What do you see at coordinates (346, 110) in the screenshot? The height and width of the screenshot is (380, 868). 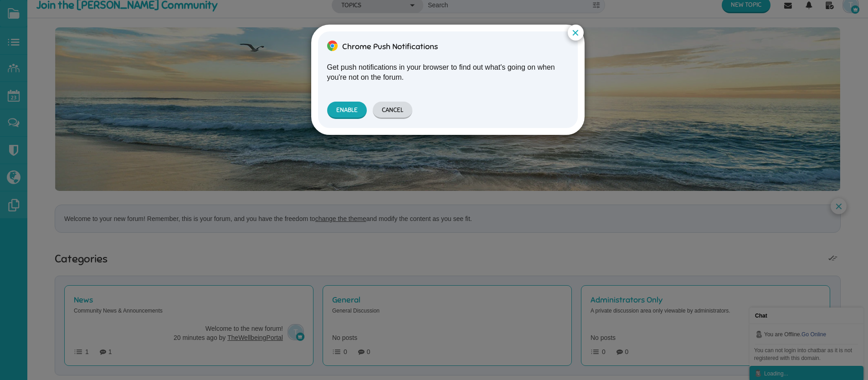 I see `button: Enable` at bounding box center [346, 110].